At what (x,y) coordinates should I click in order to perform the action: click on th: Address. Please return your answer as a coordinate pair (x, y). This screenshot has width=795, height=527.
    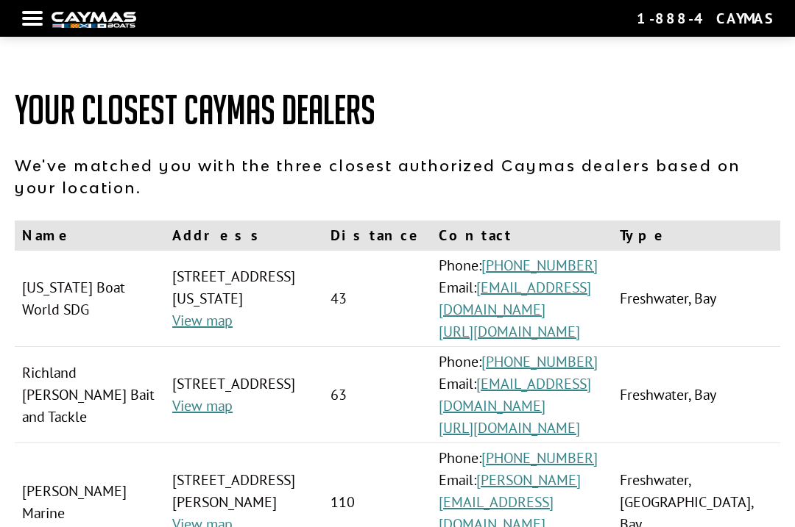
    Looking at the image, I should click on (244, 235).